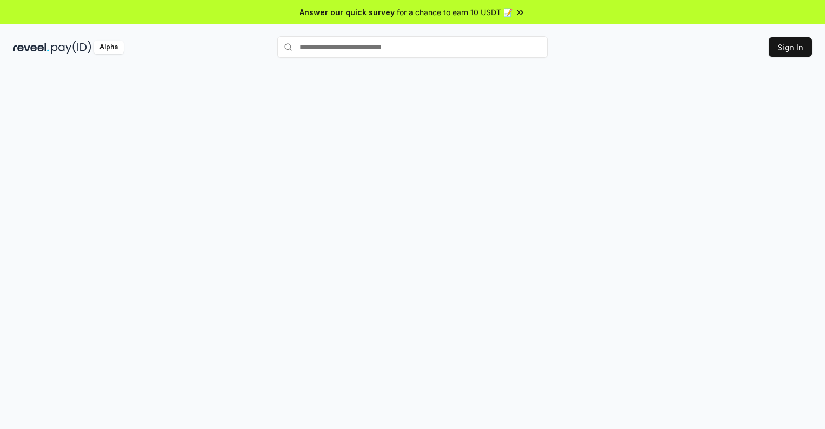 The width and height of the screenshot is (825, 429). I want to click on button: Sign In, so click(790, 47).